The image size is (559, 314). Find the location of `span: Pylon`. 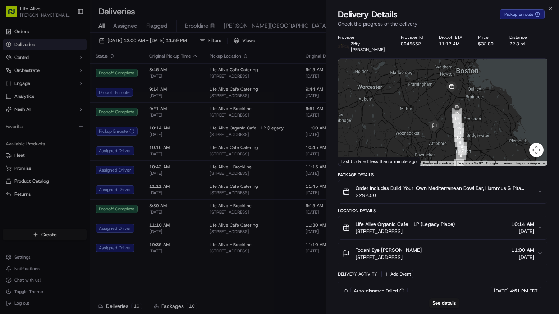

span: Pylon is located at coordinates (79, 181).